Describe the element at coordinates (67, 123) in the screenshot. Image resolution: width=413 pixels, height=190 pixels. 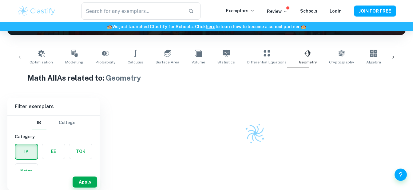
I see `button: College` at that location.